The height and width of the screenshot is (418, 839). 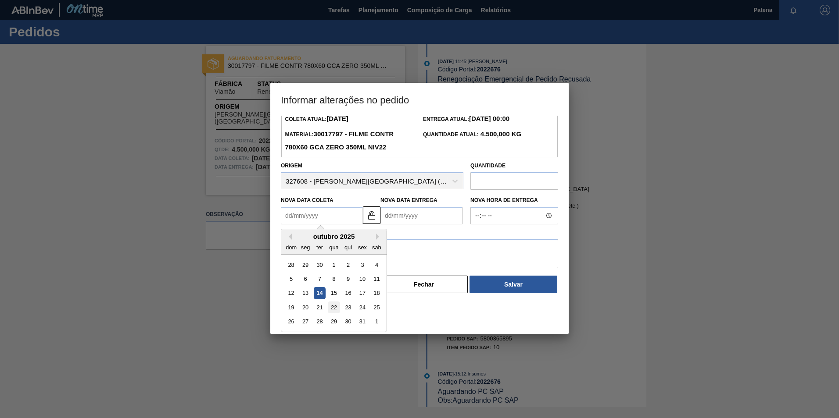 What do you see at coordinates (319, 265) in the screenshot?
I see `div: Choose terça-feira, 30 de setembro de 2025` at bounding box center [319, 265].